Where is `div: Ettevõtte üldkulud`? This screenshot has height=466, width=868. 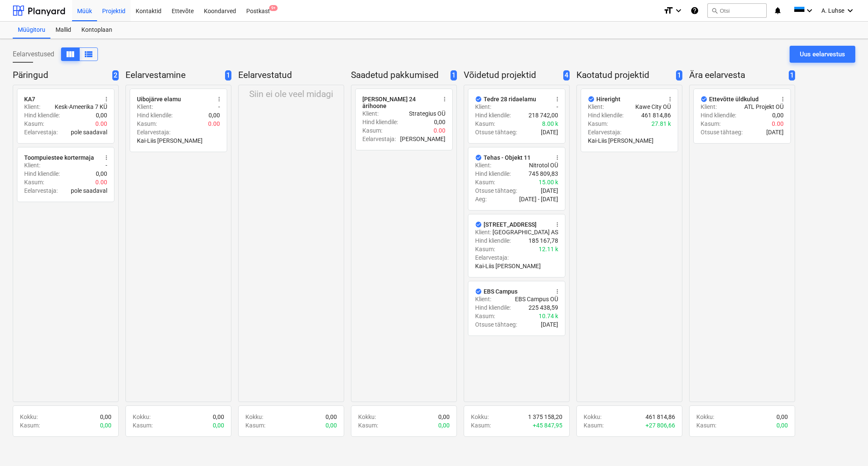 div: Ettevõtte üldkulud is located at coordinates (734, 99).